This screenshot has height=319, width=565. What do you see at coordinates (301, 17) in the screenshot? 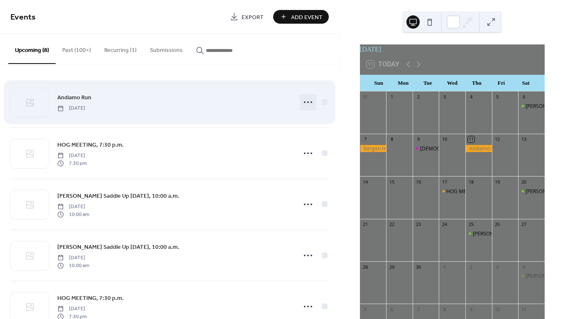
I see `a: Add Event` at bounding box center [301, 17].